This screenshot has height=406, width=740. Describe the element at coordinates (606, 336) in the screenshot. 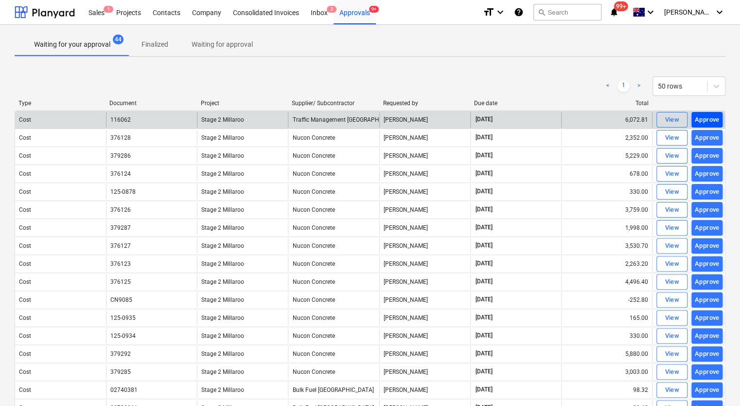

I see `div: 330.00` at that location.